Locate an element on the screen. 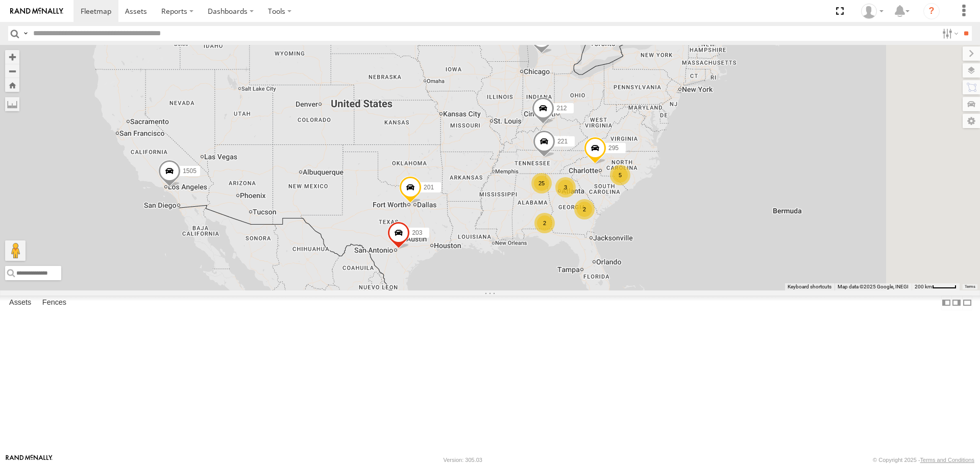 The height and width of the screenshot is (465, 980). a: Terms and Conditions is located at coordinates (948, 461).